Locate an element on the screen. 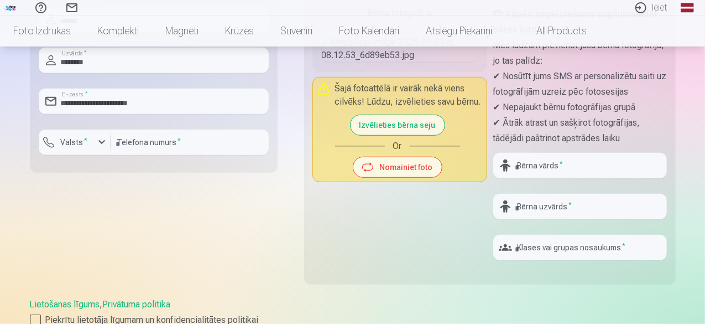  p: ✔ Ātrāk atrast un sašķirot fotogrāfijas, tādējādi paātrinot apstrādes laiku is located at coordinates (580, 131).